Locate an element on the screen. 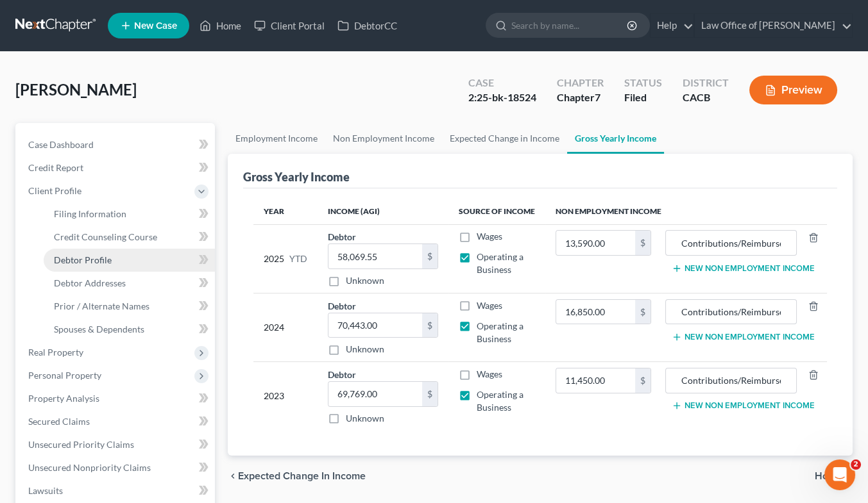 The image size is (868, 503). span: Real Property is located at coordinates (56, 352).